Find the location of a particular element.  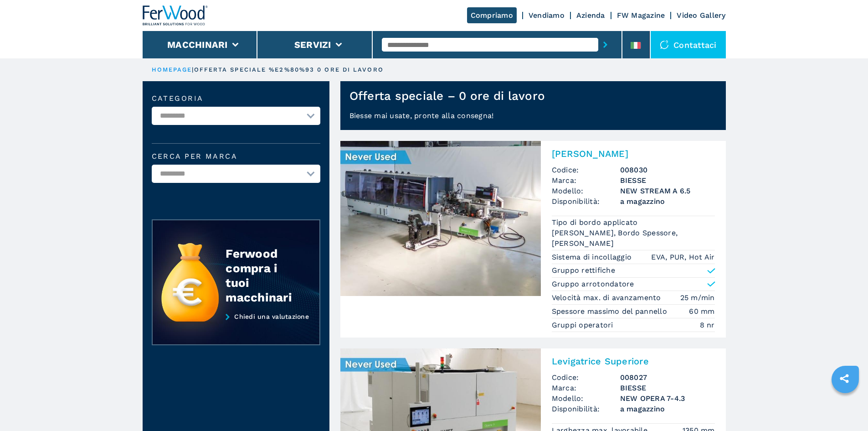

p: Spessore massimo del pannello is located at coordinates (611, 311).